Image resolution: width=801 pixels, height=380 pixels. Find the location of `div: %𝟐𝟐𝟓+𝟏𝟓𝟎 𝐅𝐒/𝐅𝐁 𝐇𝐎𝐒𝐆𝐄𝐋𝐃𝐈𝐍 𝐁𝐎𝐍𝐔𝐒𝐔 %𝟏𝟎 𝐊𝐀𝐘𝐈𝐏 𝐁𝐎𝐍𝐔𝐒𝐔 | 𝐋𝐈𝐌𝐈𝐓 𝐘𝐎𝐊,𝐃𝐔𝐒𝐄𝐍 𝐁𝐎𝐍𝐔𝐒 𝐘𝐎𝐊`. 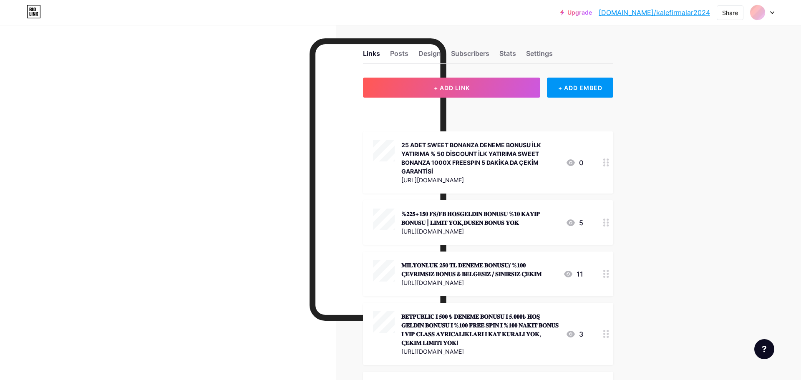

div: %𝟐𝟐𝟓+𝟏𝟓𝟎 𝐅𝐒/𝐅𝐁 𝐇𝐎𝐒𝐆𝐄𝐋𝐃𝐈𝐍 𝐁𝐎𝐍𝐔𝐒𝐔 %𝟏𝟎 𝐊𝐀𝐘𝐈𝐏 𝐁𝐎𝐍𝐔𝐒𝐔 | 𝐋𝐈𝐌𝐈𝐓 𝐘𝐎𝐊,𝐃𝐔𝐒𝐄𝐍 𝐁𝐎𝐍𝐔𝐒 𝐘𝐎𝐊 is located at coordinates (480, 218).